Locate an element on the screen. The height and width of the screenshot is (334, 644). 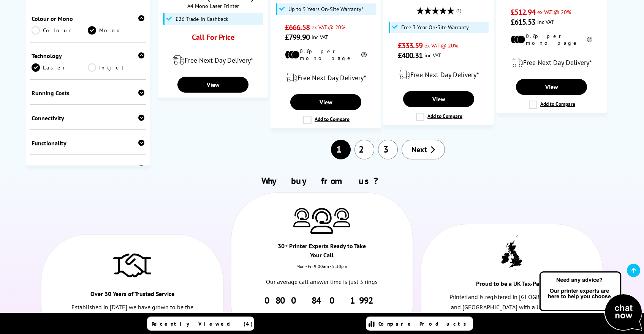
div: Connectivity is located at coordinates (88, 118).